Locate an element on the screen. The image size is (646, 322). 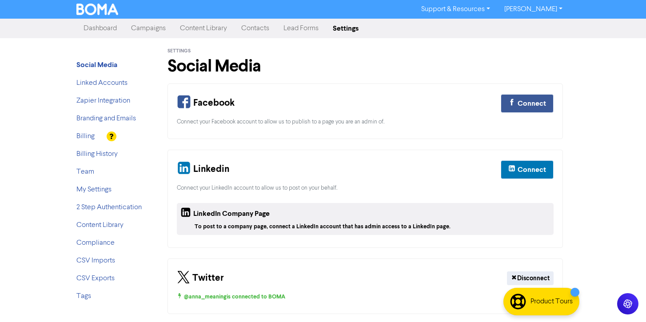
a: Social Media is located at coordinates (97, 65).